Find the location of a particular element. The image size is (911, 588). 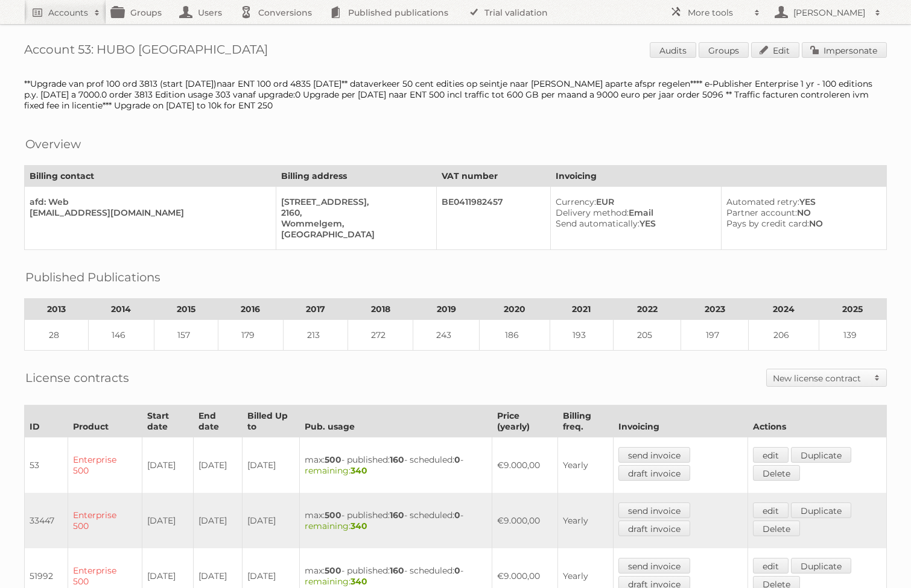

th: 2018 is located at coordinates (380, 309).